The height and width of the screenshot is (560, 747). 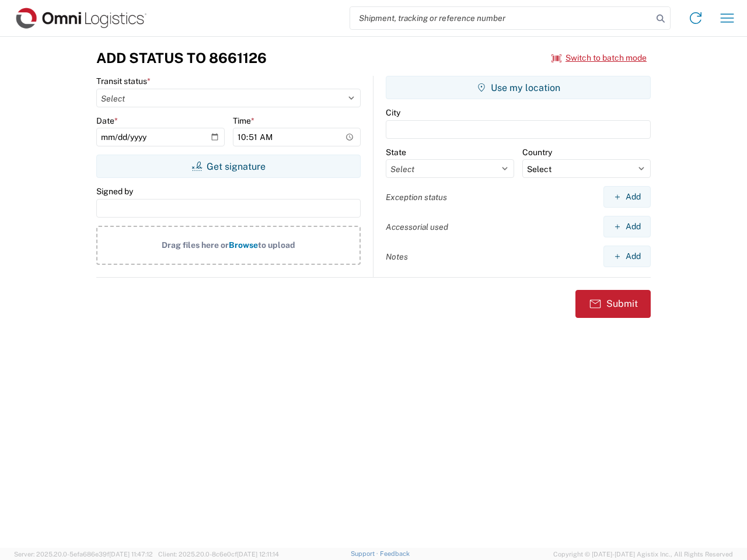 I want to click on span: Browse, so click(x=243, y=245).